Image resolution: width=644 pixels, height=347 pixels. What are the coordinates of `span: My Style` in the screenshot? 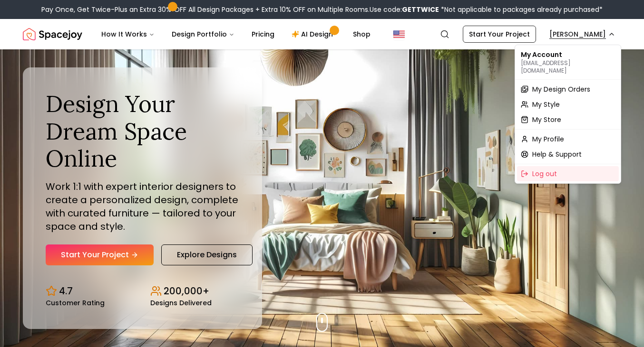 It's located at (546, 105).